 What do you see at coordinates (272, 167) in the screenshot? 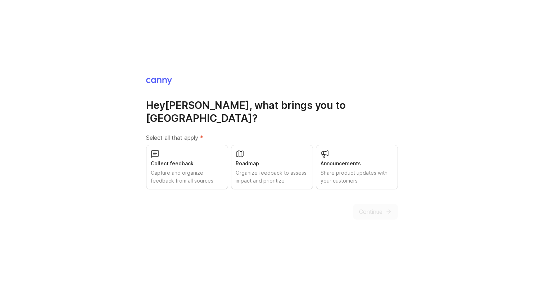
I see `button: RoadmapOrganize feedback to assess impact and prioritize` at bounding box center [272, 167].